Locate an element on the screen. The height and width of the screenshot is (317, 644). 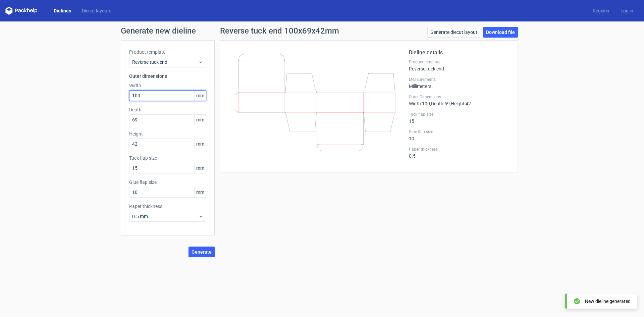
div: 15 is located at coordinates (459, 118).